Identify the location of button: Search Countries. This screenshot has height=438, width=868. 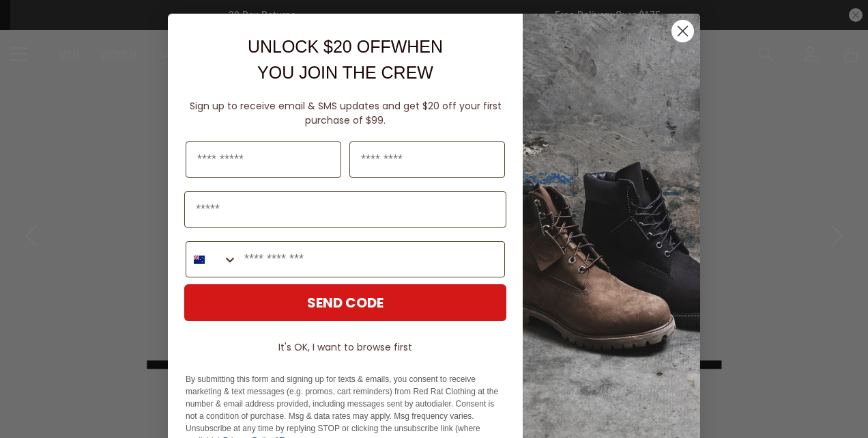
(211, 259).